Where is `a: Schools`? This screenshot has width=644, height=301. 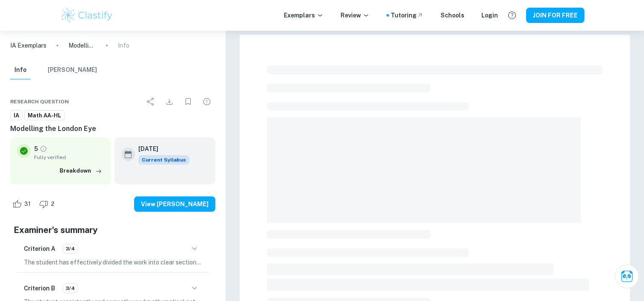
a: Schools is located at coordinates (452, 16).